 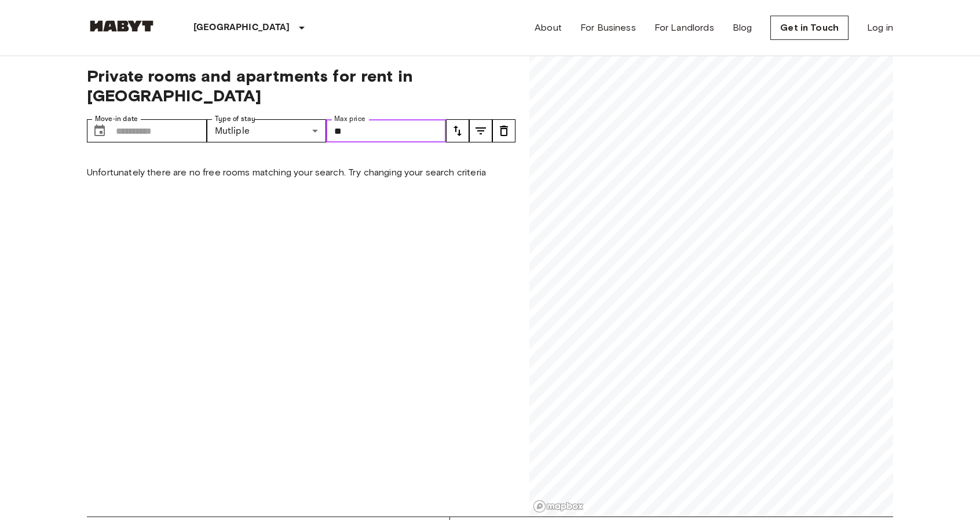 I want to click on a: Blog, so click(x=743, y=28).